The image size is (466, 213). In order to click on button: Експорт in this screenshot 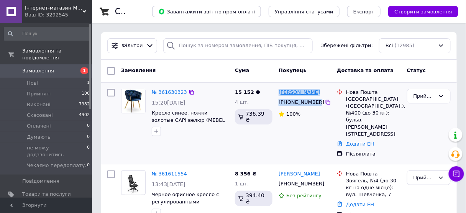, I will do `click(364, 11)`.